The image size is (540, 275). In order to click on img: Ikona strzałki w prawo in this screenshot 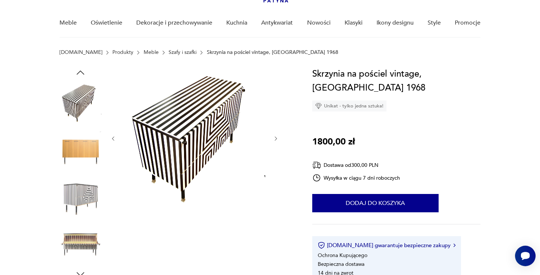, I will do `click(454, 246)`.